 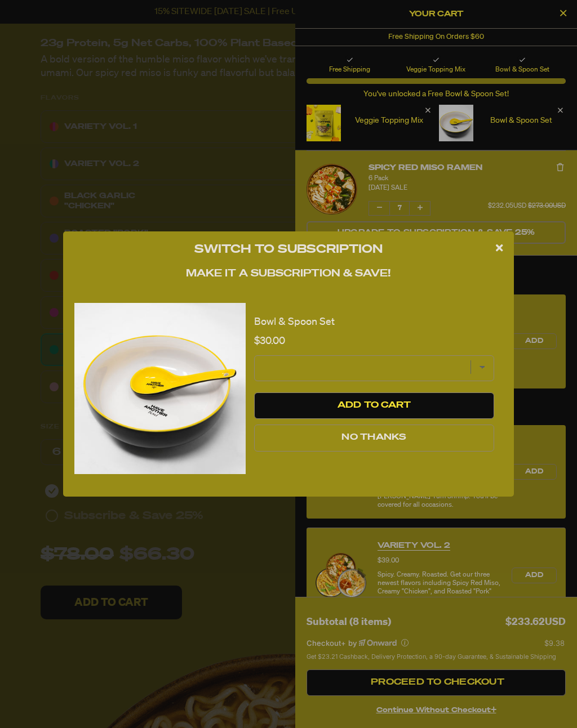 What do you see at coordinates (374, 406) in the screenshot?
I see `button: Add to Cart` at bounding box center [374, 406].